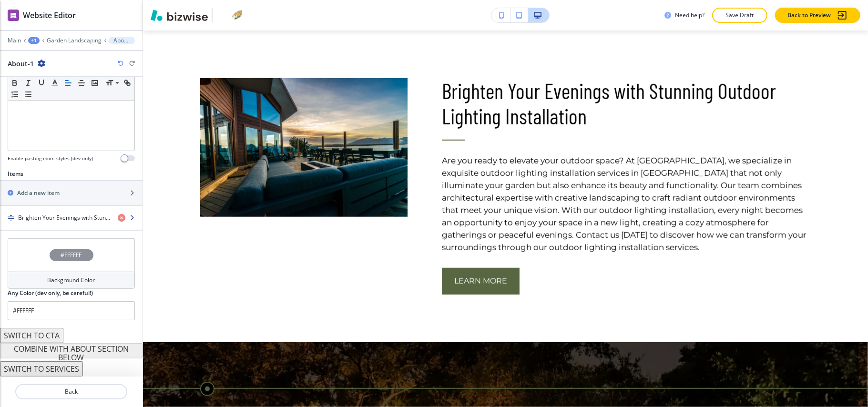  What do you see at coordinates (34, 41) in the screenshot?
I see `button: +1` at bounding box center [34, 41].